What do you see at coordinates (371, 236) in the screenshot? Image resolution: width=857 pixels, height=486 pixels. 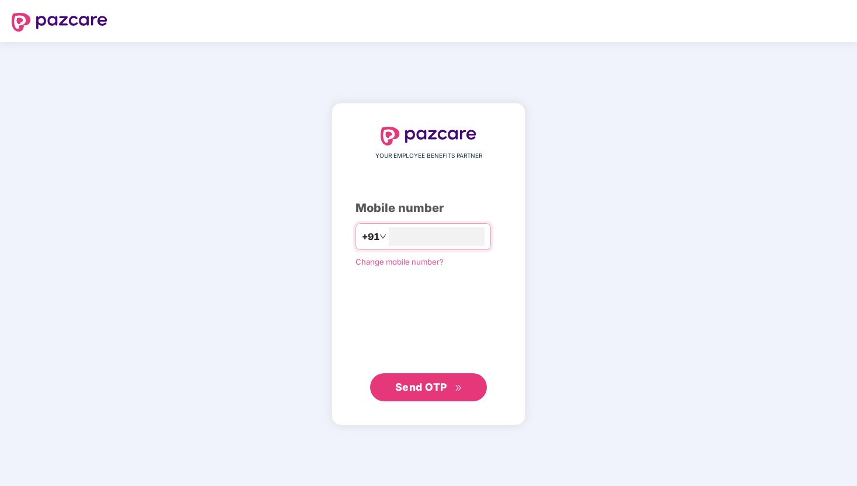 I see `span: +91` at bounding box center [371, 236].